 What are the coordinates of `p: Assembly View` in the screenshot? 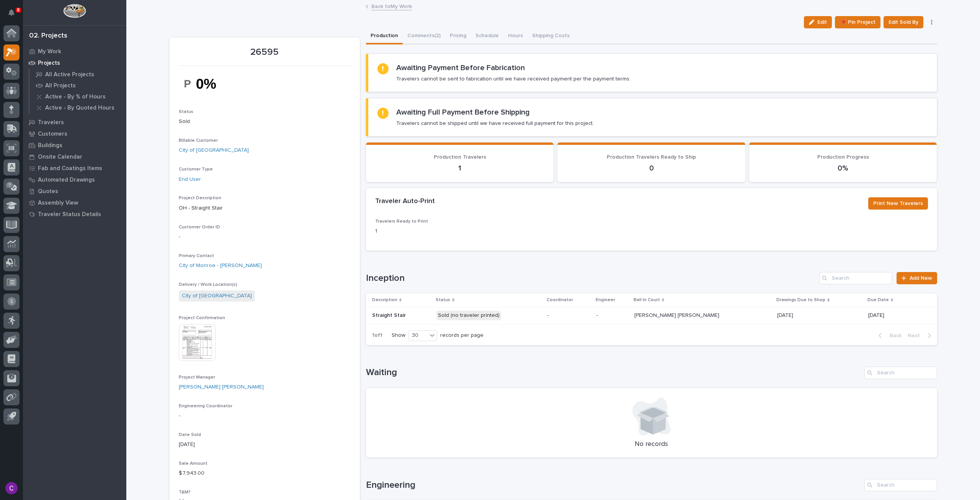 It's located at (58, 203).